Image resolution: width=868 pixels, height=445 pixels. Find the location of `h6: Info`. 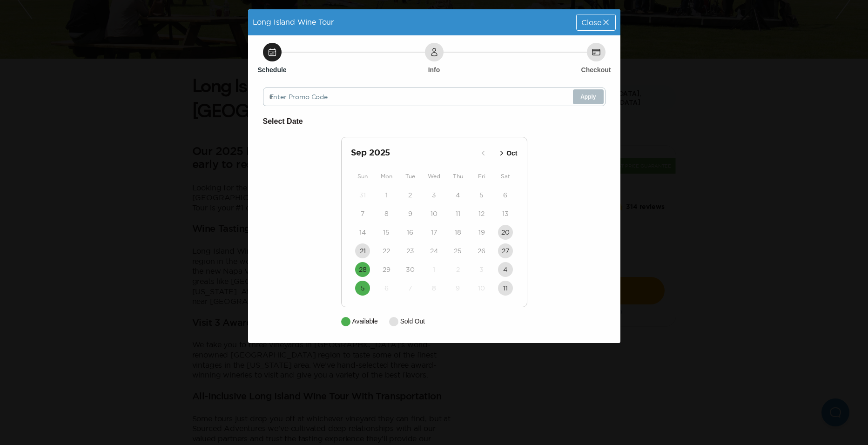

h6: Info is located at coordinates (434, 70).